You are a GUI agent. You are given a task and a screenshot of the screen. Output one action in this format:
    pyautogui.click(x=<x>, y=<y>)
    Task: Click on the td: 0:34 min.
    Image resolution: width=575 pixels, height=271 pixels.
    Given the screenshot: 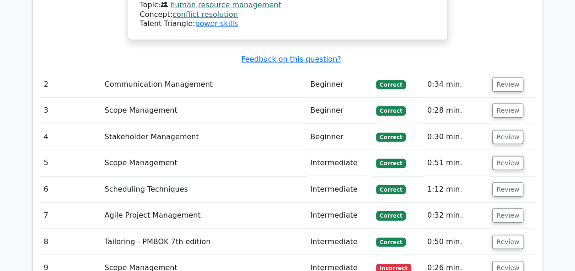 What is the action you would take?
    pyautogui.click(x=456, y=85)
    